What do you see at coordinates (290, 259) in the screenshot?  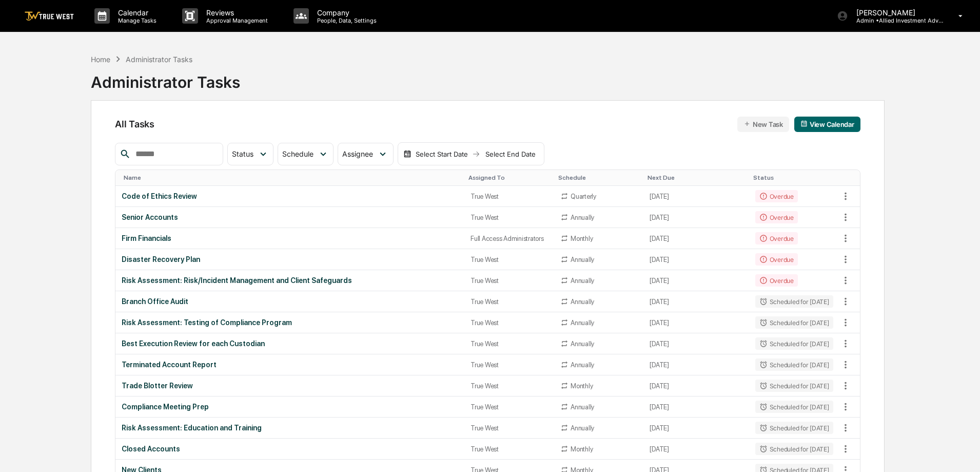 I see `div: Disaster Recovery Plan` at bounding box center [290, 259].